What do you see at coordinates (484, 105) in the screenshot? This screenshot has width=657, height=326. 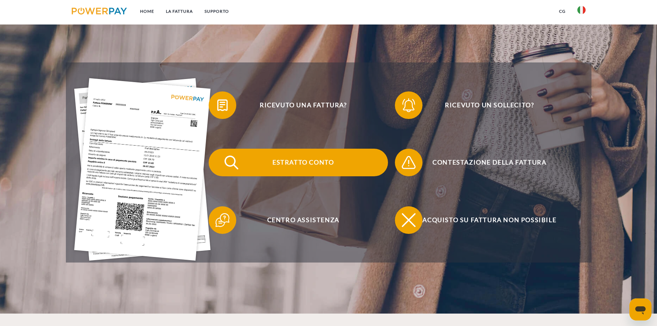 I see `a: Ricevuto un sollecito?` at bounding box center [484, 105].